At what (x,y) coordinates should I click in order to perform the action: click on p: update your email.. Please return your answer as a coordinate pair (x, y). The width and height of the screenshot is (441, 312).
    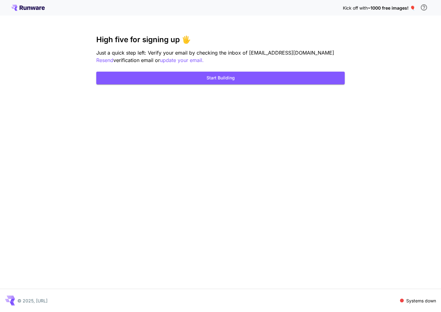
    Looking at the image, I should click on (181, 60).